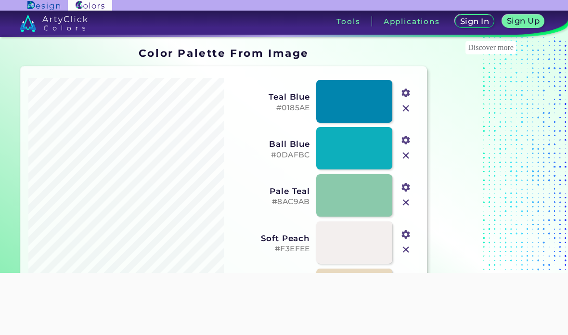 Image resolution: width=568 pixels, height=335 pixels. What do you see at coordinates (523, 21) in the screenshot?
I see `h5: Sign Up` at bounding box center [523, 21].